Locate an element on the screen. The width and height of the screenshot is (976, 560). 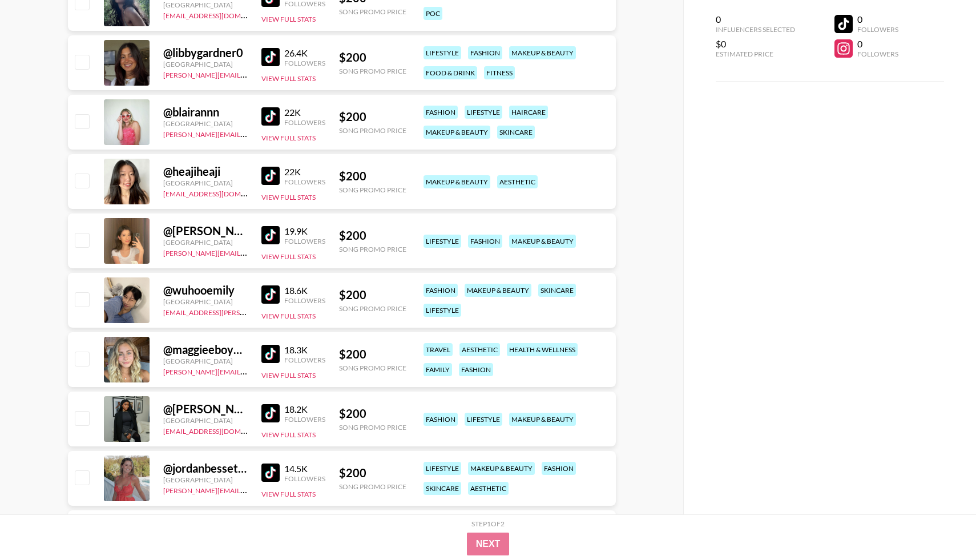
div: 26.4K is located at coordinates (305, 53).